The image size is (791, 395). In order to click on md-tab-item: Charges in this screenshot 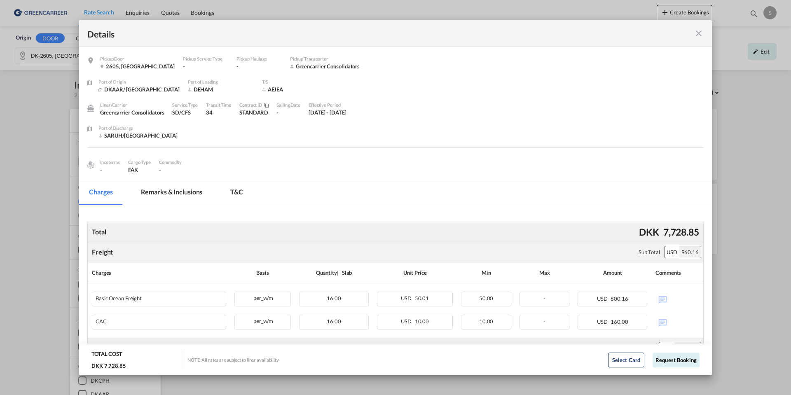, I will do `click(101, 193)`.